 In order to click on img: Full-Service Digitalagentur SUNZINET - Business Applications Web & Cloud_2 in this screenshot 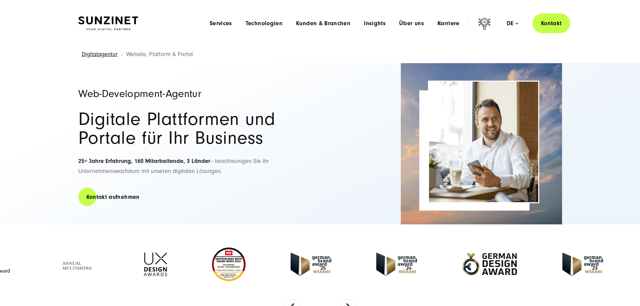, I will do `click(481, 144)`.